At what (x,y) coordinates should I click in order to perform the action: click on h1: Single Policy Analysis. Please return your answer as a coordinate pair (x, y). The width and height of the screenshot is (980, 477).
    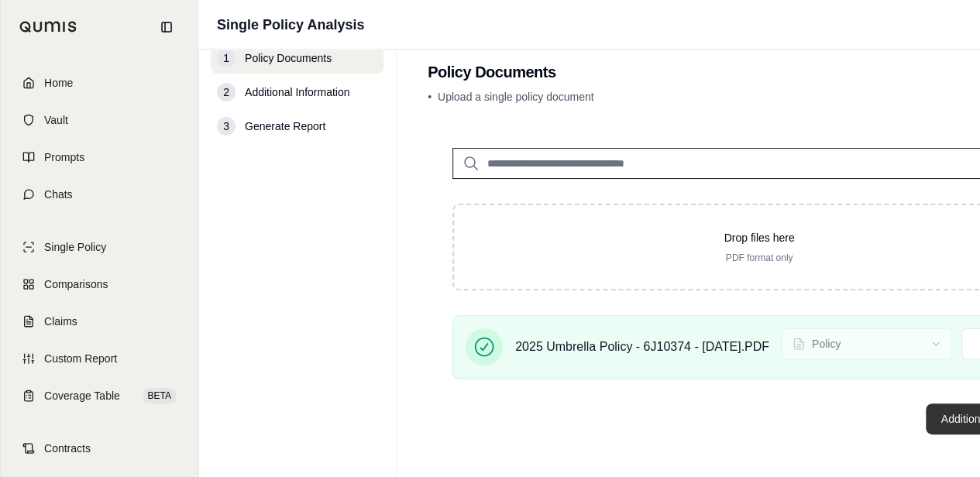
    Looking at the image, I should click on (290, 25).